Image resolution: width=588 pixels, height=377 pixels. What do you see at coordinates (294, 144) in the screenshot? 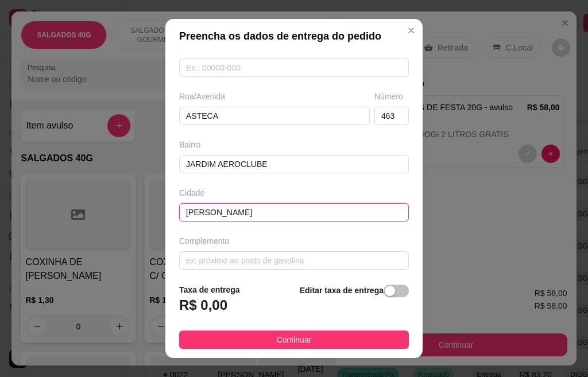
I see `div: Bairro` at bounding box center [294, 144].